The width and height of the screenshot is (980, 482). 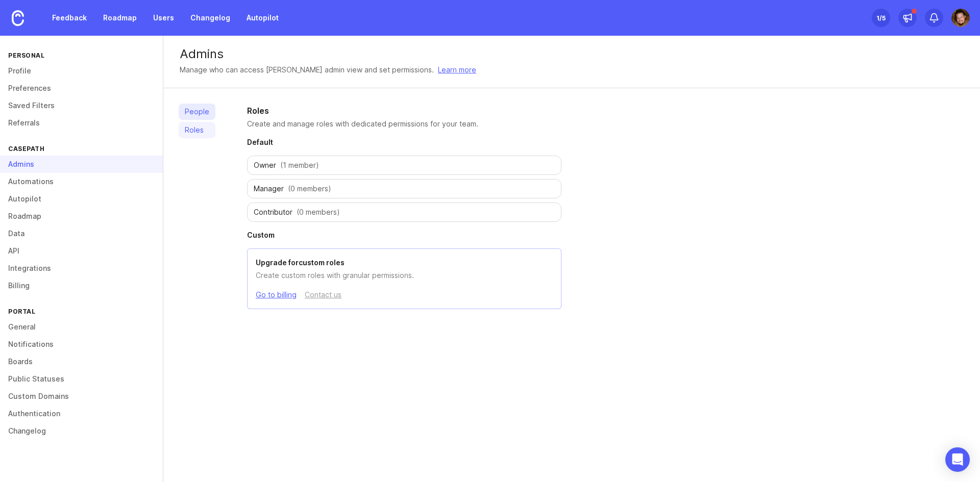 What do you see at coordinates (572, 54) in the screenshot?
I see `div: Admins` at bounding box center [572, 54].